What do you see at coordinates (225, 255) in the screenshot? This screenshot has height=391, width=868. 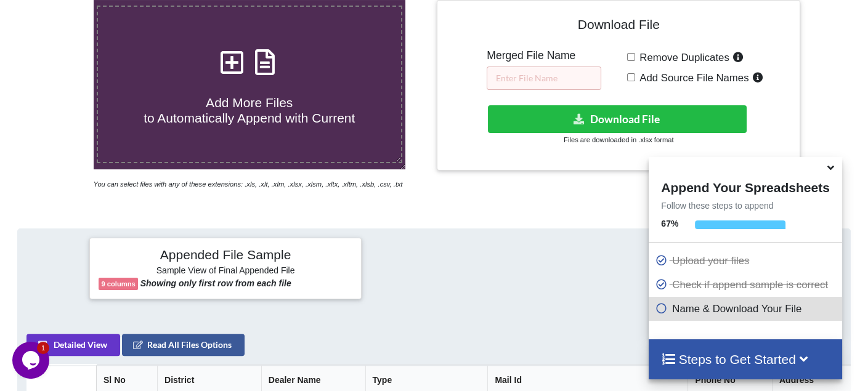 I see `h4: Appended File Sample` at bounding box center [225, 255].